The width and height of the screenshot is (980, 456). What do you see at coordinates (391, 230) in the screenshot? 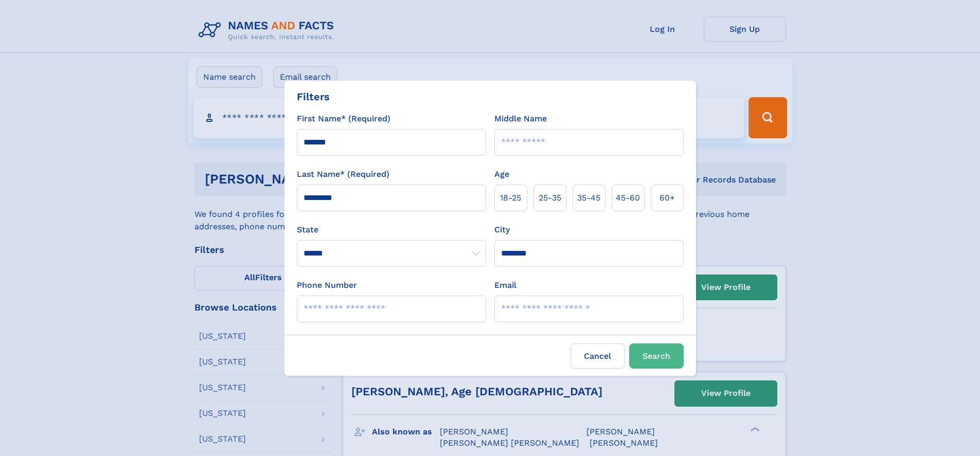
I see `label: State` at bounding box center [391, 230].